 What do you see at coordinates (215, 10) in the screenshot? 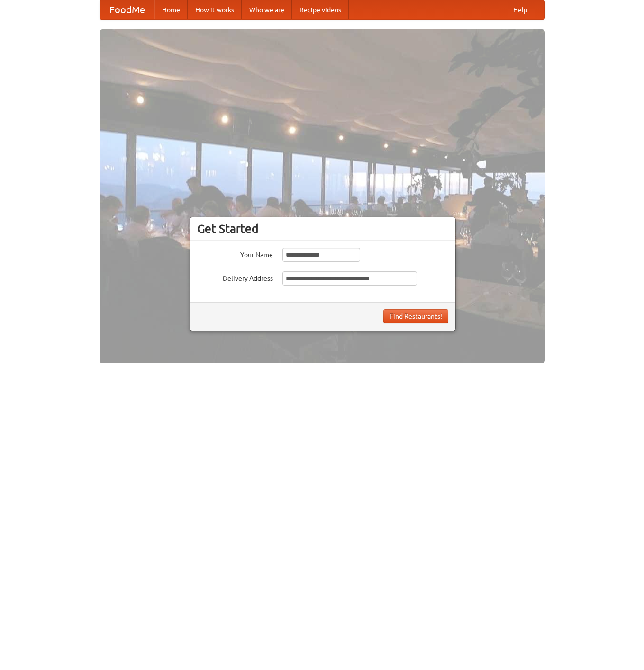
I see `a: How it works` at bounding box center [215, 10].